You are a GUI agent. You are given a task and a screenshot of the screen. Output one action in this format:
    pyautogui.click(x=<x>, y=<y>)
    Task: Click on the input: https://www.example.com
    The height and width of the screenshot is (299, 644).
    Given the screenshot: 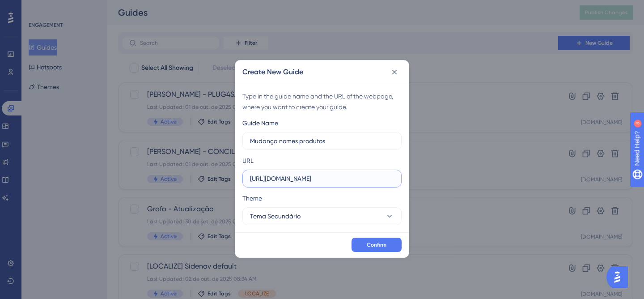 What is the action you would take?
    pyautogui.click(x=322, y=179)
    